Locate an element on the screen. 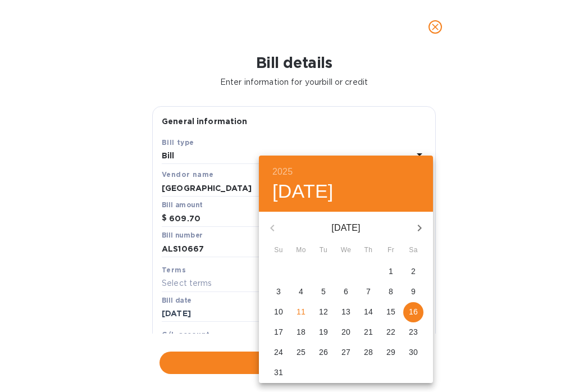  p: 3 is located at coordinates (278, 292).